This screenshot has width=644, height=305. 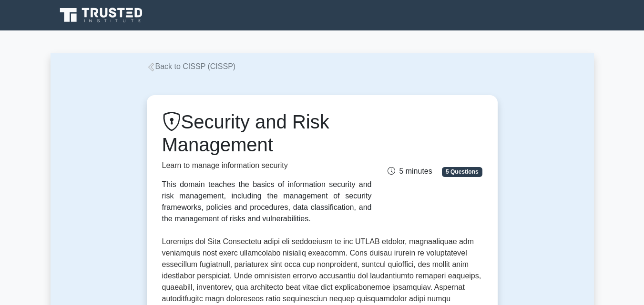 I want to click on p: Learn to manage information security, so click(x=267, y=165).